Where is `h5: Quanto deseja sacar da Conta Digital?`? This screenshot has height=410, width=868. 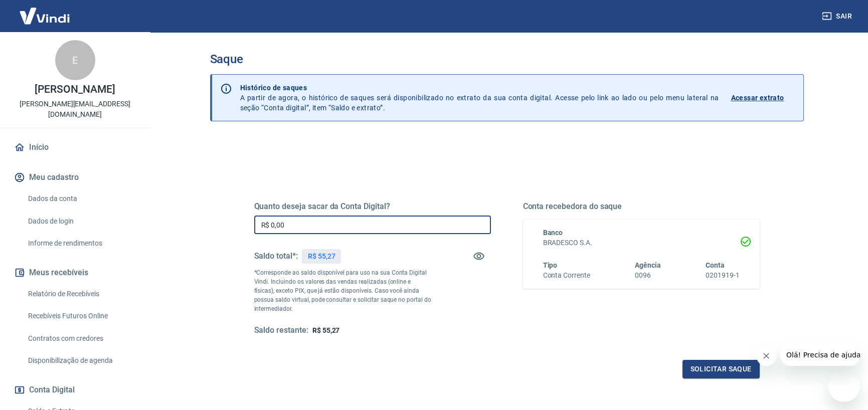
h5: Quanto deseja sacar da Conta Digital? is located at coordinates (373, 206).